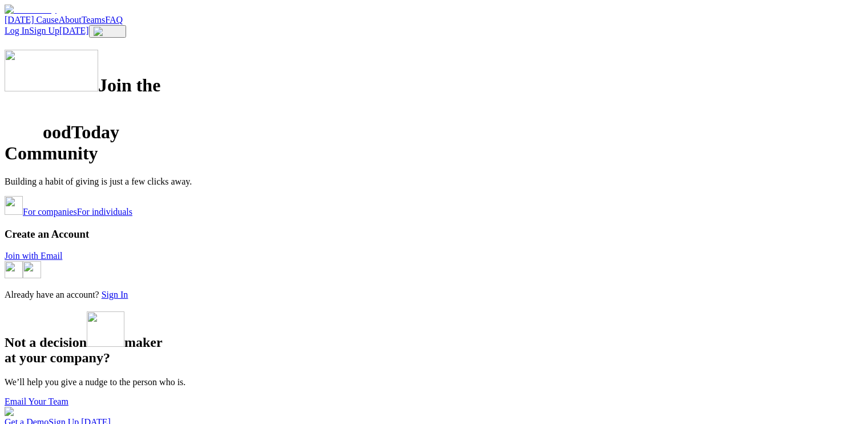 The height and width of the screenshot is (424, 868). Describe the element at coordinates (49, 212) in the screenshot. I see `a: For companies` at that location.